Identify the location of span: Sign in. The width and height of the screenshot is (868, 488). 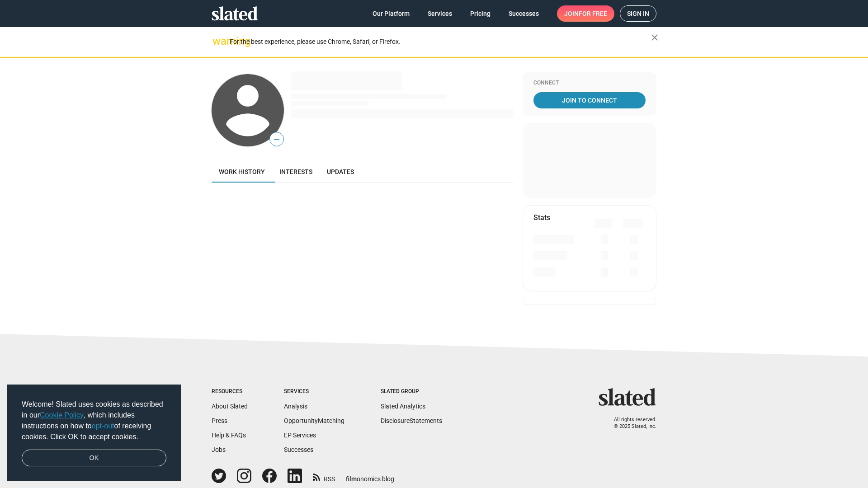
(638, 14).